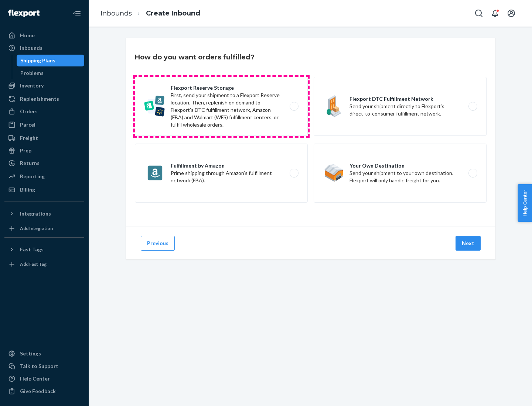 The height and width of the screenshot is (406, 532). Describe the element at coordinates (36, 228) in the screenshot. I see `div: Add Integration` at that location.